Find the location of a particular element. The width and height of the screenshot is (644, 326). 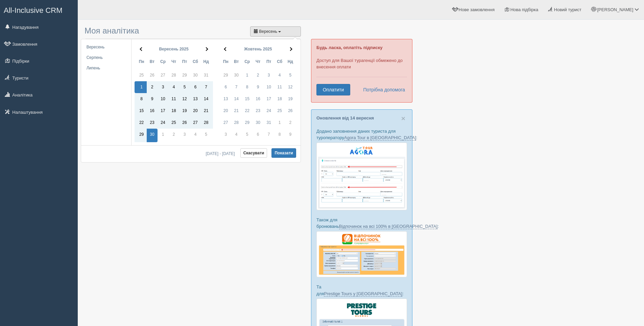

td: 11 is located at coordinates (174, 99).